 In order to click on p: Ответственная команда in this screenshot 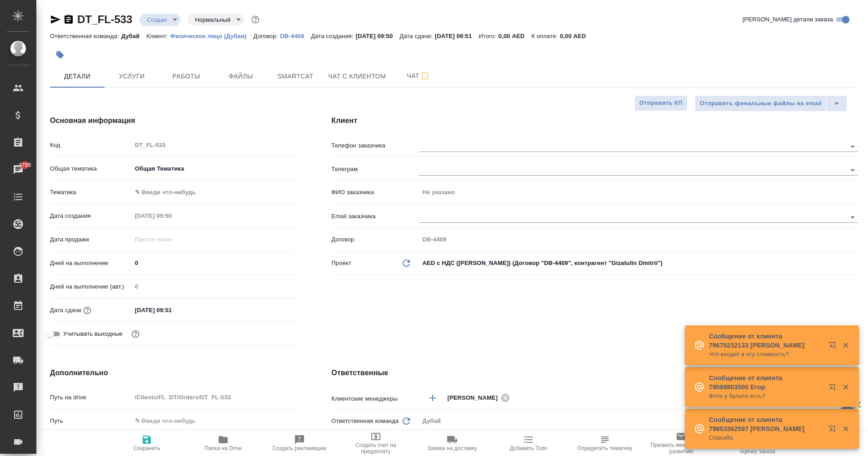, I will do `click(365, 421)`.